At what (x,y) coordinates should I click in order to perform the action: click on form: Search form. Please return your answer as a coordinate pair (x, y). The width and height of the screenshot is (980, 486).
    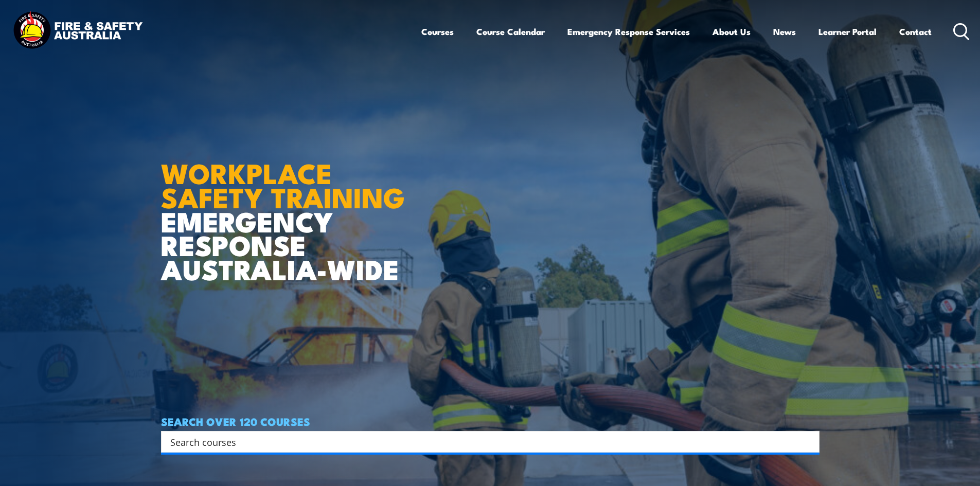
    Looking at the image, I should click on (486, 442).